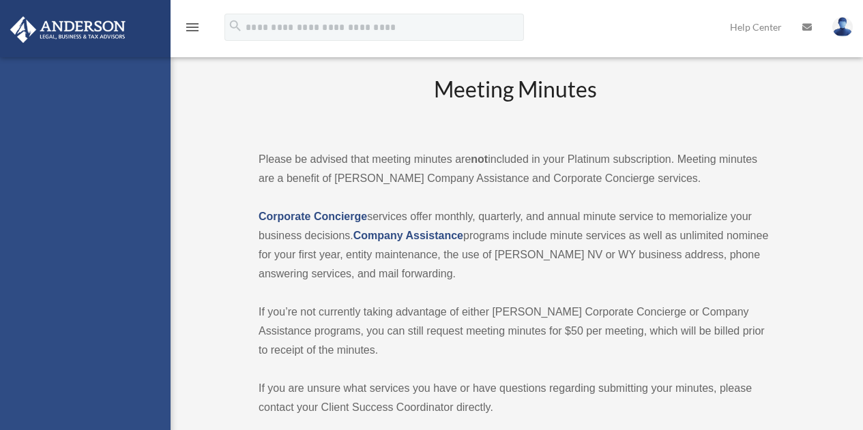 Image resolution: width=863 pixels, height=430 pixels. What do you see at coordinates (515, 246) in the screenshot?
I see `p: services offer monthly, quarterly, and annual minute service to memorialize your business decisio...` at bounding box center [515, 246].